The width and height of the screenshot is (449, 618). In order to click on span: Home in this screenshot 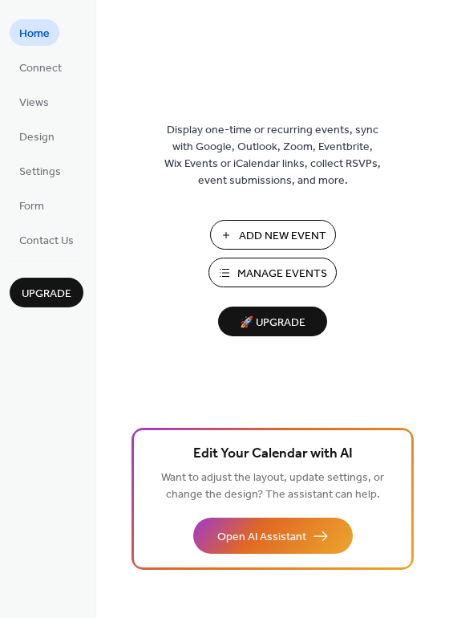, I will do `click(34, 34)`.